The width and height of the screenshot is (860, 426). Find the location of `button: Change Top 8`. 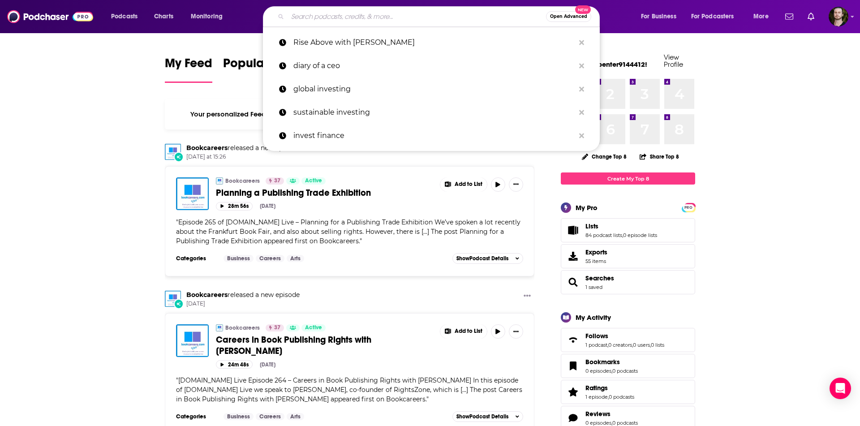

button: Change Top 8 is located at coordinates (604, 156).